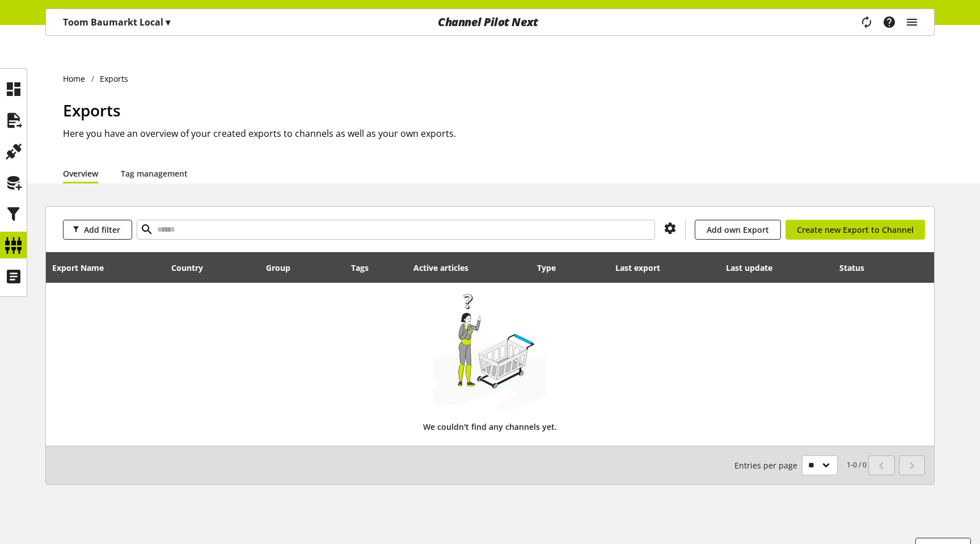 Image resolution: width=980 pixels, height=544 pixels. I want to click on div: Group, so click(284, 267).